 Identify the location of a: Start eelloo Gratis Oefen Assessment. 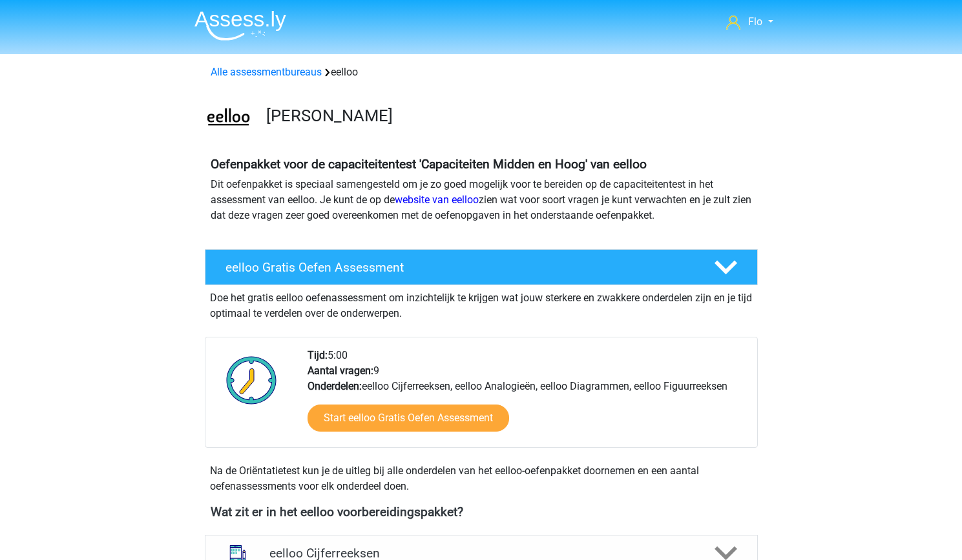
(408, 418).